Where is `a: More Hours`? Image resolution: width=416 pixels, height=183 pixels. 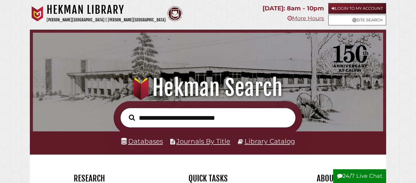
a: More Hours is located at coordinates (306, 18).